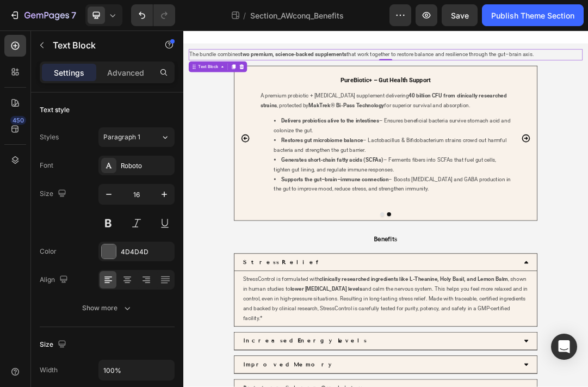 The image size is (588, 387). Describe the element at coordinates (327, 336) in the screenshot. I see `span: Benefits` at that location.